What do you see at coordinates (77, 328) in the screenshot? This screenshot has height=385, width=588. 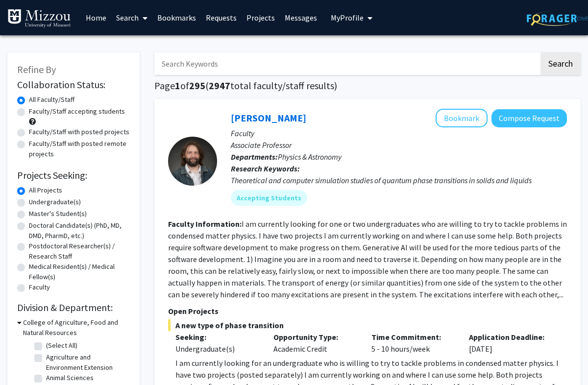 I see `h3: College of Agriculture, Food and Natural Resources` at bounding box center [77, 328].